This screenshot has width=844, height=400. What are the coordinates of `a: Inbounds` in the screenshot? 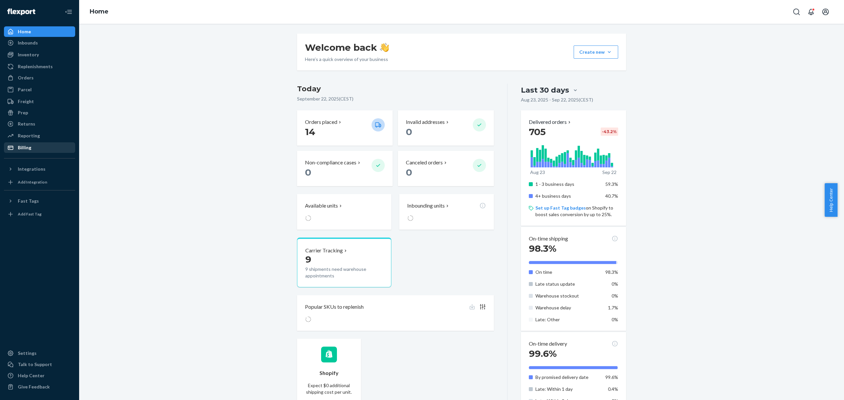 It's located at (40, 43).